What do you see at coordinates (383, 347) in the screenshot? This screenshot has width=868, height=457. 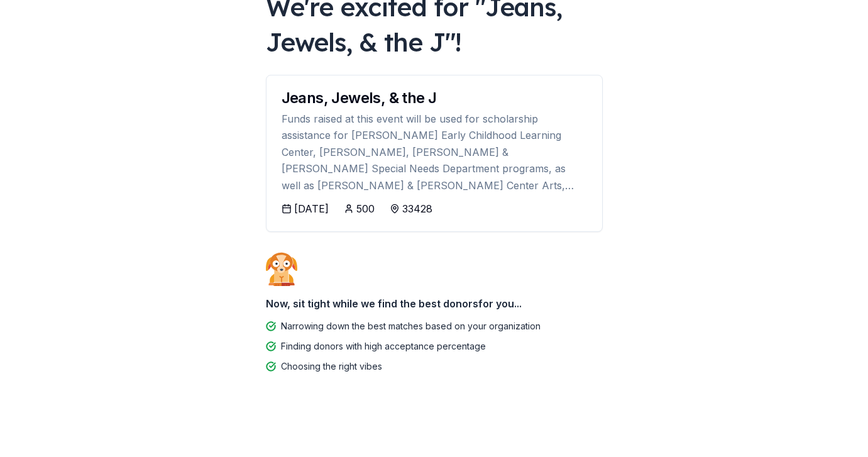 I see `div: Finding donors with high acceptance percentage` at bounding box center [383, 347].